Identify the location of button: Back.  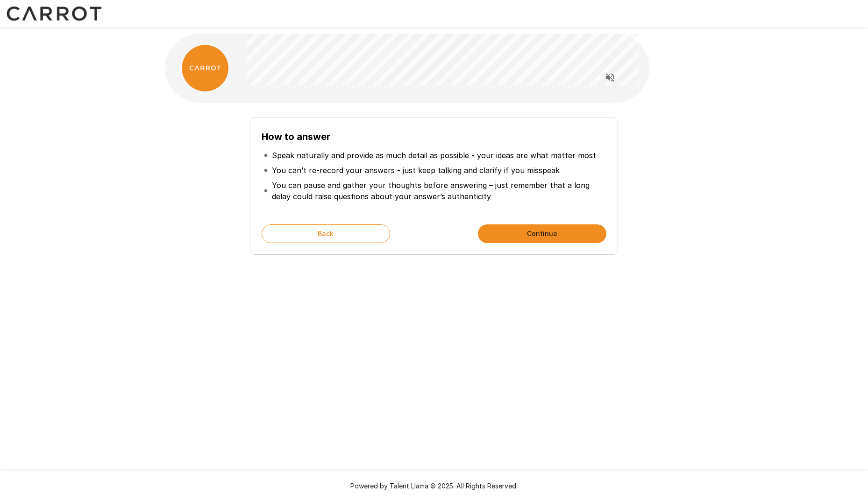
(326, 233).